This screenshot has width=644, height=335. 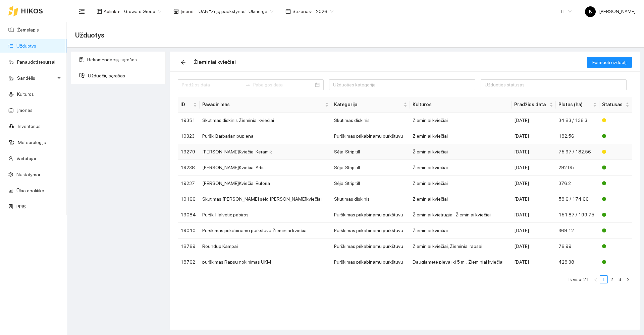 I want to click on li: 3, so click(x=620, y=279).